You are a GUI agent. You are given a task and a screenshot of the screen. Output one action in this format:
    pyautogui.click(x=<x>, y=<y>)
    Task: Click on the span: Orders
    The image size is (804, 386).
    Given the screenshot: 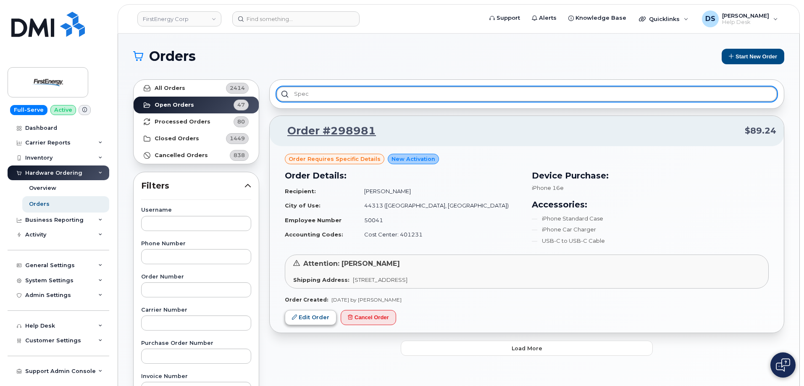 What is the action you would take?
    pyautogui.click(x=172, y=56)
    